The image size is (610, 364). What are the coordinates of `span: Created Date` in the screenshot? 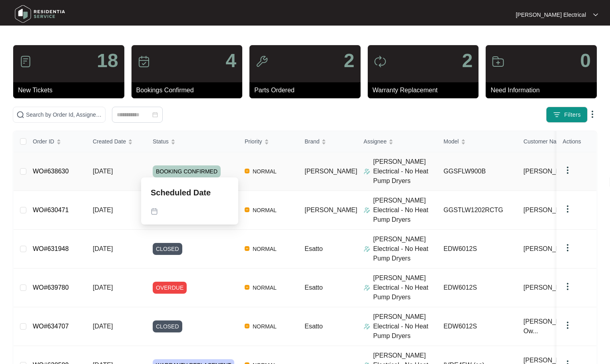 It's located at (109, 141).